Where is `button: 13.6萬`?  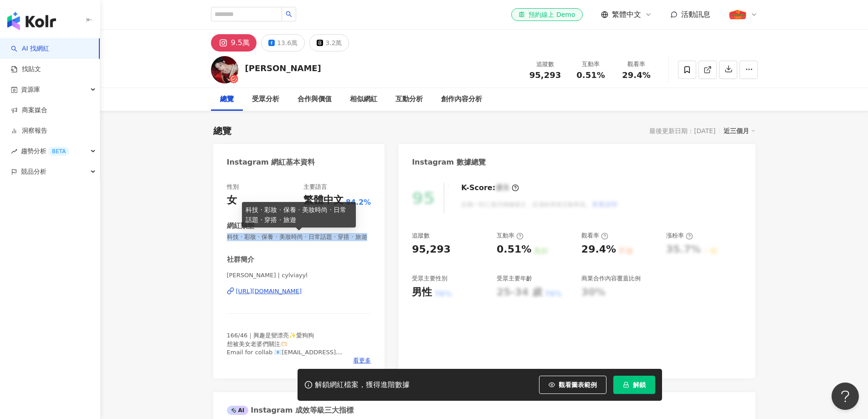 button: 13.6萬 is located at coordinates (283, 43).